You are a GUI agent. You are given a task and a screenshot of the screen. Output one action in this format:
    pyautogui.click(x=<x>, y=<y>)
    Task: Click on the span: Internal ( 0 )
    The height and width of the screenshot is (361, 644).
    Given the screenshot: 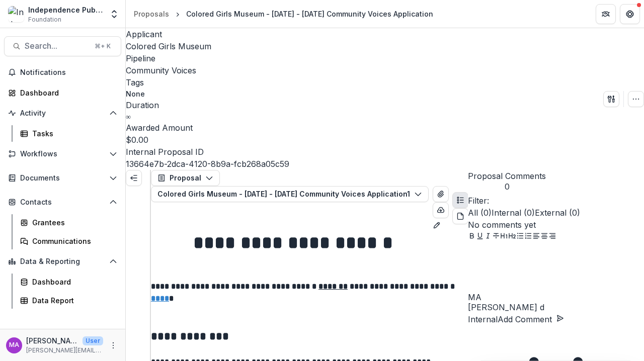 What is the action you would take?
    pyautogui.click(x=513, y=213)
    